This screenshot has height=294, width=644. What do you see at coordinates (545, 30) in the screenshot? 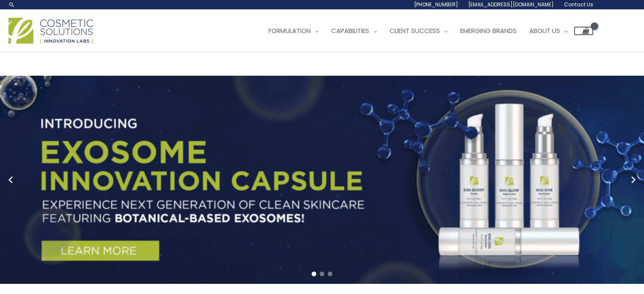
I see `span: About Us` at bounding box center [545, 30].